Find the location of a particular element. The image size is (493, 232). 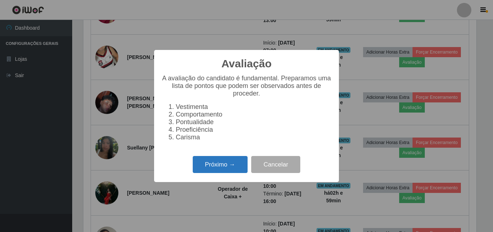

li: Carisma is located at coordinates (254, 137).